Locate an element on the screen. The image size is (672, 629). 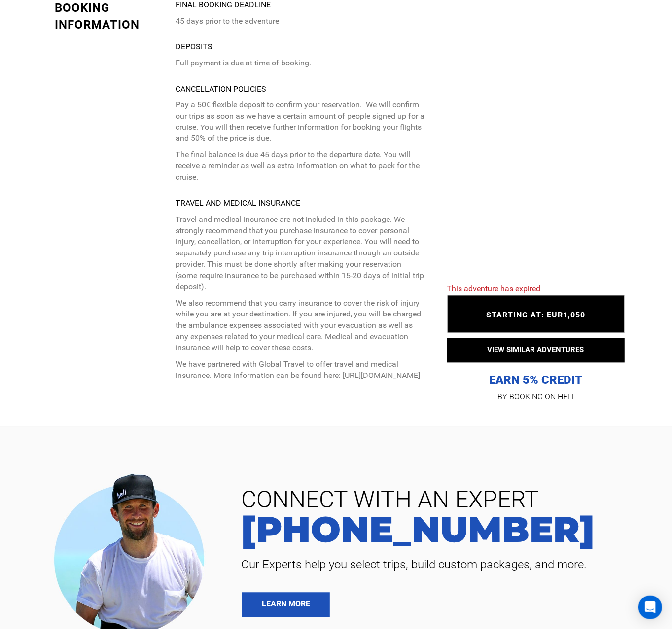
strong: Cancellation Policies is located at coordinates (221, 89).